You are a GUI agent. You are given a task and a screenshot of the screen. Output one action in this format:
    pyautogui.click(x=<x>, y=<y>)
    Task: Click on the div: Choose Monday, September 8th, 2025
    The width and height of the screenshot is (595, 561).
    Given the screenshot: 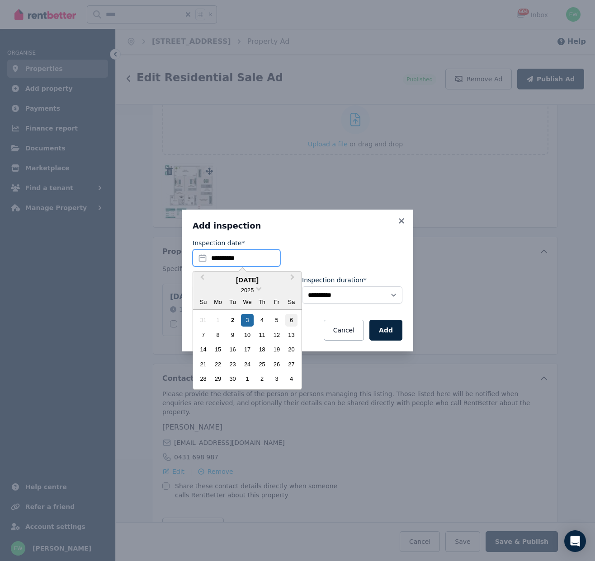 What is the action you would take?
    pyautogui.click(x=218, y=335)
    